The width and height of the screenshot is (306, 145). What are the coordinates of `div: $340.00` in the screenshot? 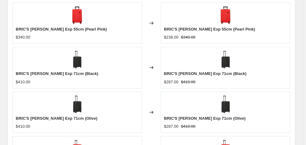 It's located at (23, 37).